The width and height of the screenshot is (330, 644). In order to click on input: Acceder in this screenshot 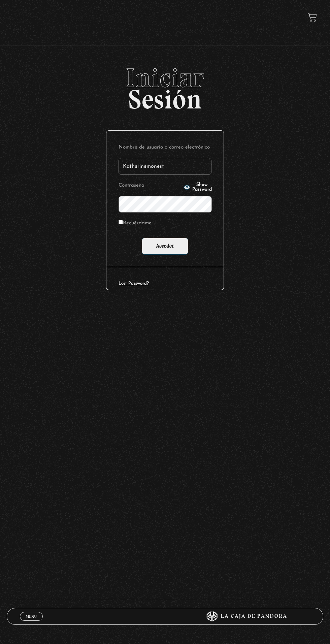, I will do `click(165, 246)`.